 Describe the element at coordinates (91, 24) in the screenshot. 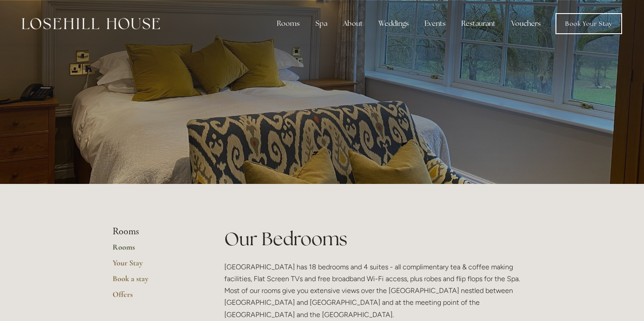

I see `img: Losehill House` at that location.